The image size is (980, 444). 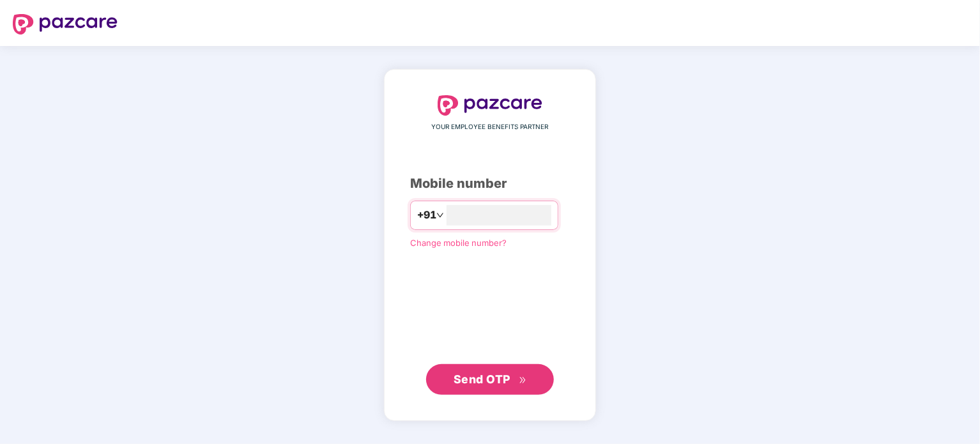 I want to click on a: Change mobile number?, so click(x=458, y=243).